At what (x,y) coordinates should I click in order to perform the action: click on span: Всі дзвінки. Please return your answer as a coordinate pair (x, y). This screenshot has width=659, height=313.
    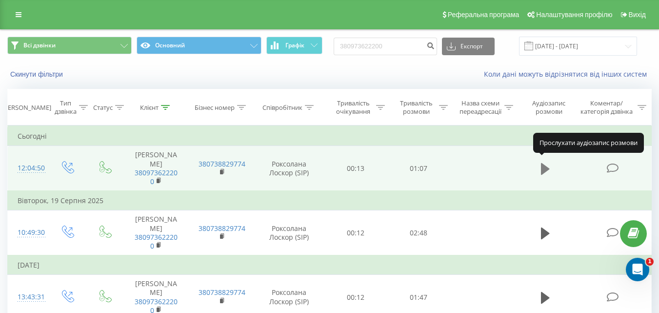
    Looking at the image, I should click on (40, 45).